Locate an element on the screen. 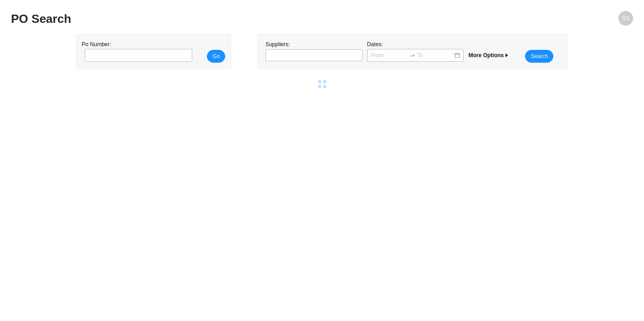  button: Go is located at coordinates (216, 56).